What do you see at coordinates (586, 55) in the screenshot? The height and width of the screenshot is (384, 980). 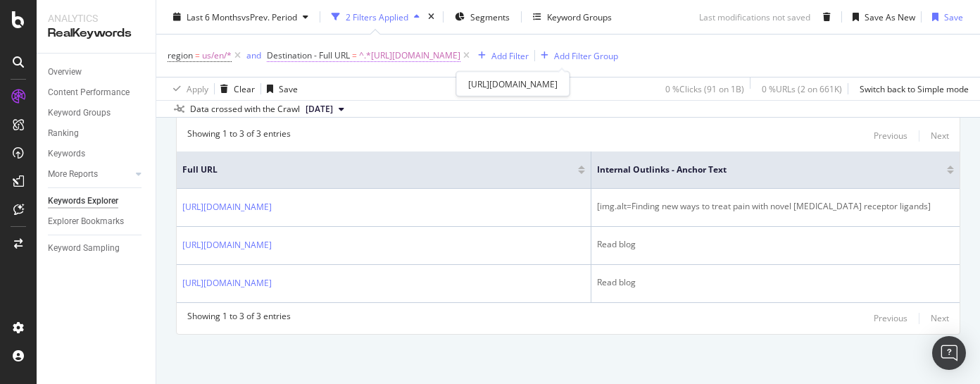 I see `div: Add Filter Group` at bounding box center [586, 55].